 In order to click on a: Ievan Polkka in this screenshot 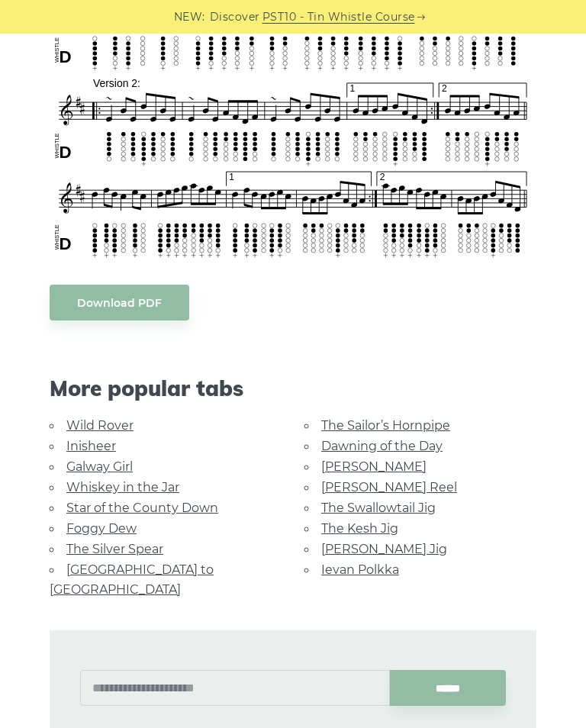, I will do `click(360, 570)`.